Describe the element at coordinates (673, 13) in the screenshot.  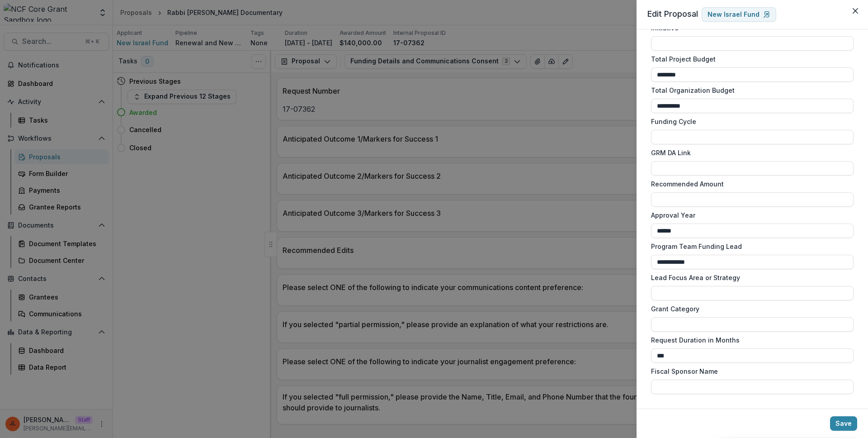
I see `span: Edit Proposal` at that location.